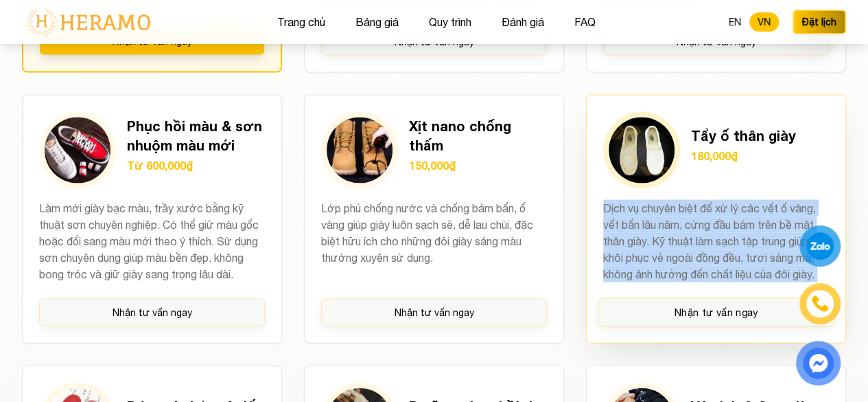 This screenshot has height=402, width=868. What do you see at coordinates (763, 22) in the screenshot?
I see `button: VN` at bounding box center [763, 22].